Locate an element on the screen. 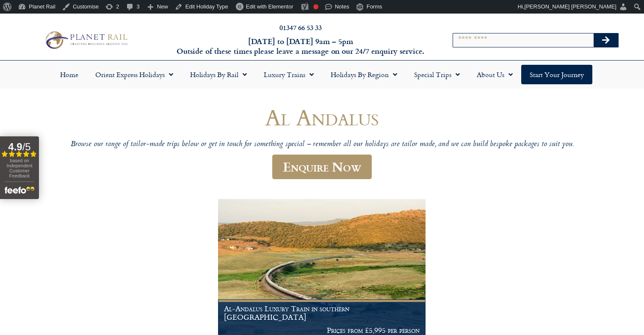 This screenshot has width=644, height=335. div: Focus keyphrase not set is located at coordinates (316, 6).